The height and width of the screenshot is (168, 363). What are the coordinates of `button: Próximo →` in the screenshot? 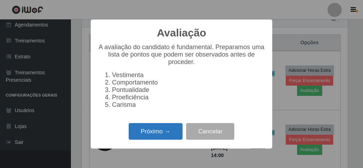 It's located at (156, 131).